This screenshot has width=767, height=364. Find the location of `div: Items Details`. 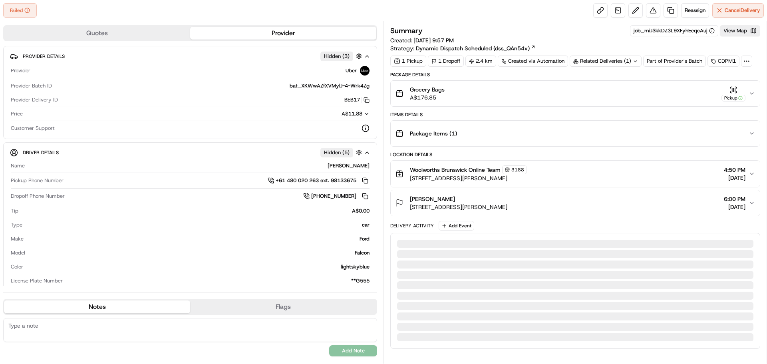

div: Items Details is located at coordinates (575, 115).